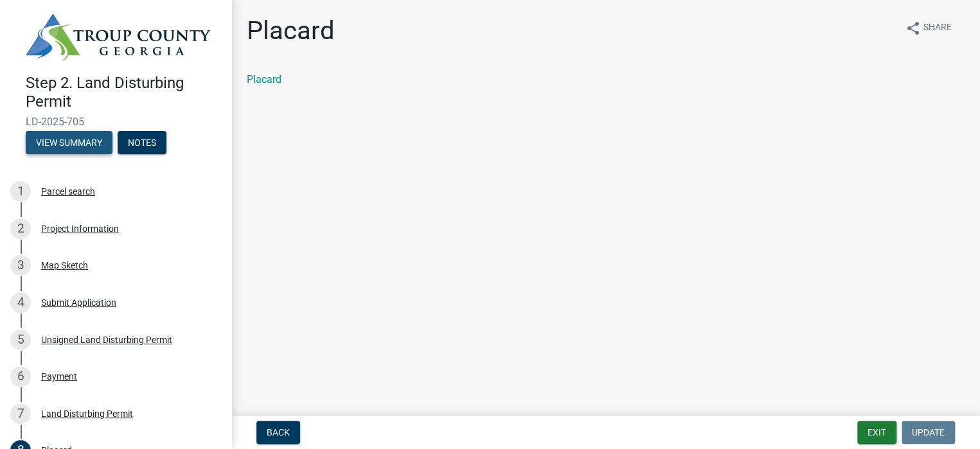  I want to click on div: 1, so click(21, 192).